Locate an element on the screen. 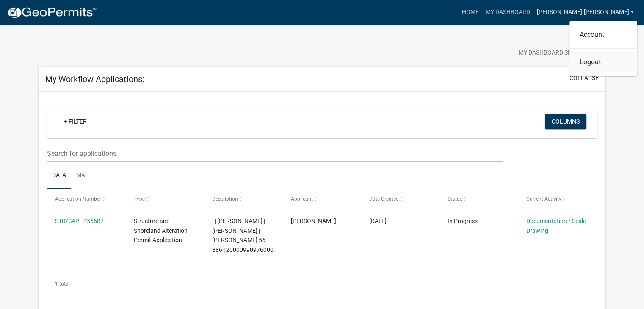 The height and width of the screenshot is (309, 644). input: Search for applications is located at coordinates (275, 153).